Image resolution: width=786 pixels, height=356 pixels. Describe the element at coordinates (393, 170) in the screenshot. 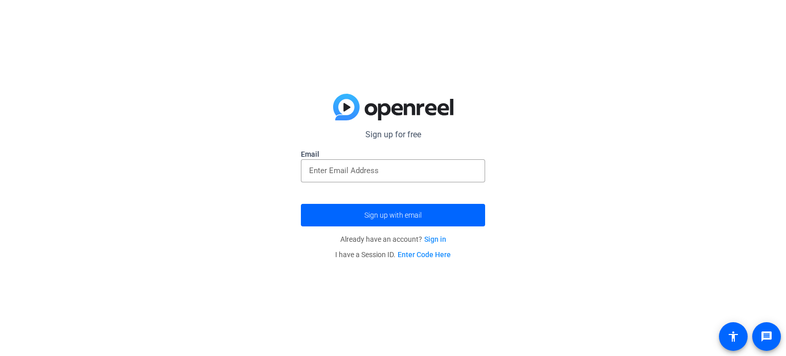

I see `input: Enter Email Address` at that location.